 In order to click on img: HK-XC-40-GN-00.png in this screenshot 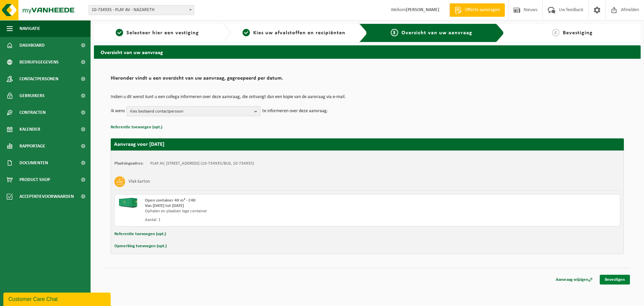, I will do `click(128, 203)`.